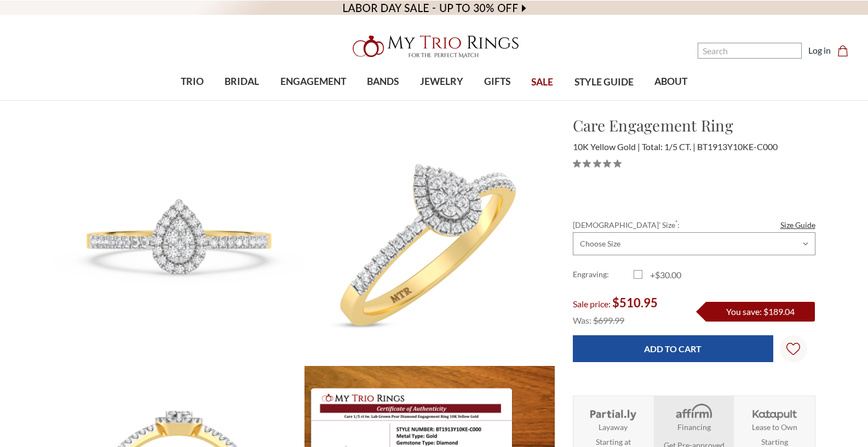 The width and height of the screenshot is (868, 447). What do you see at coordinates (843, 51) in the screenshot?
I see `svg: cart.cart_preview` at bounding box center [843, 51].